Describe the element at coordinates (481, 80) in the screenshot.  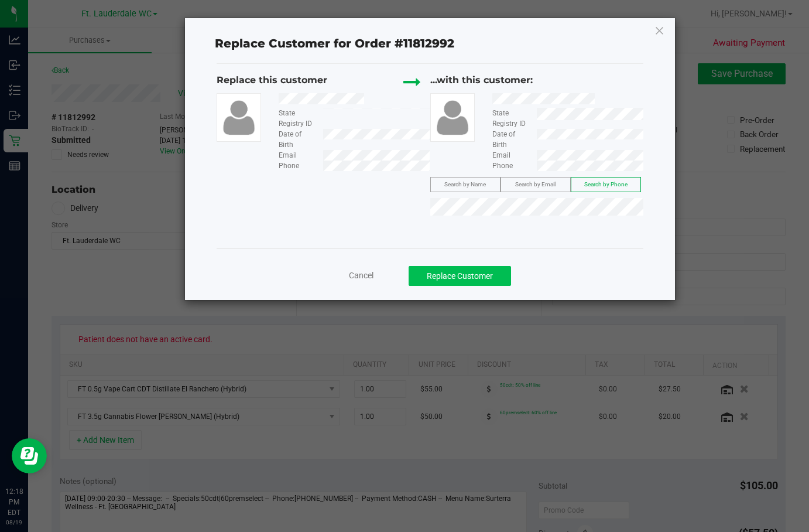
I see `span: ...with this customer:` at that location.